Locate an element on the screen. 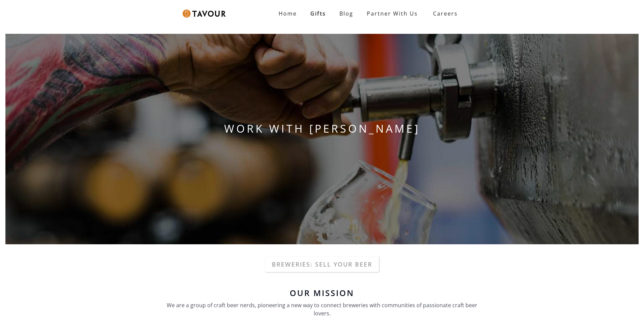  a: Gifts is located at coordinates (318, 14).